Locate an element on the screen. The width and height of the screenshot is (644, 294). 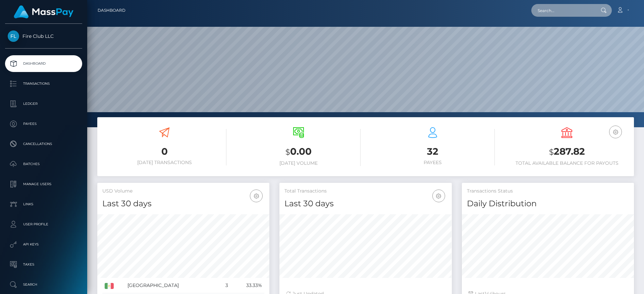
td: 3 is located at coordinates (224, 286).